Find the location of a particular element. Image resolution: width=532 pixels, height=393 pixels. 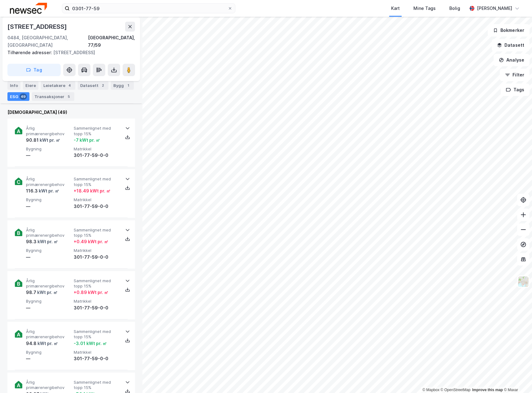

div: Mine Tags is located at coordinates (424, 8).